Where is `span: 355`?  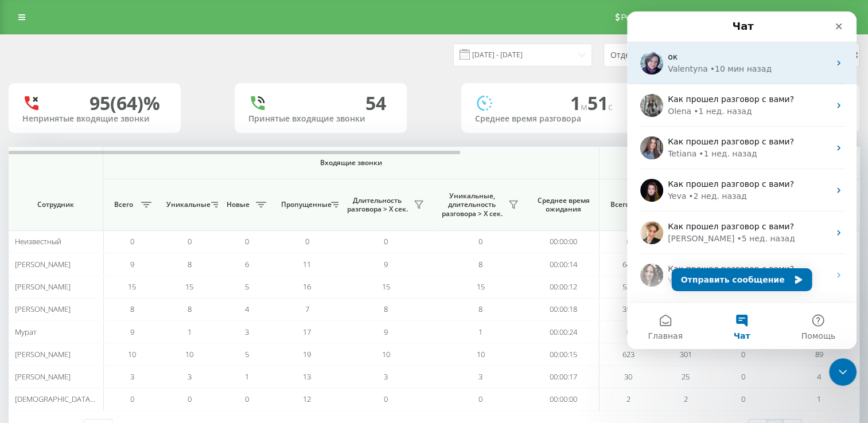
span: 355 is located at coordinates (629, 309).